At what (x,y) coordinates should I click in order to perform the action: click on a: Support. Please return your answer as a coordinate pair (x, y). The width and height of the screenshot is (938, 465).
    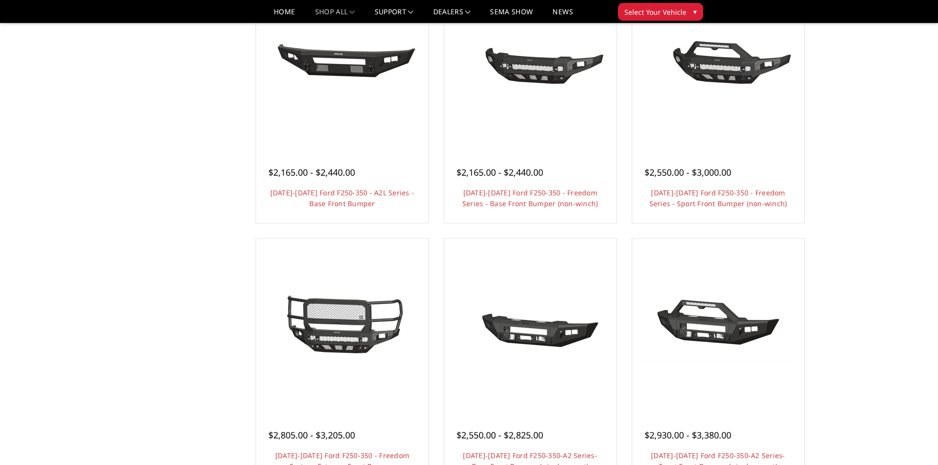
    Looking at the image, I should click on (394, 15).